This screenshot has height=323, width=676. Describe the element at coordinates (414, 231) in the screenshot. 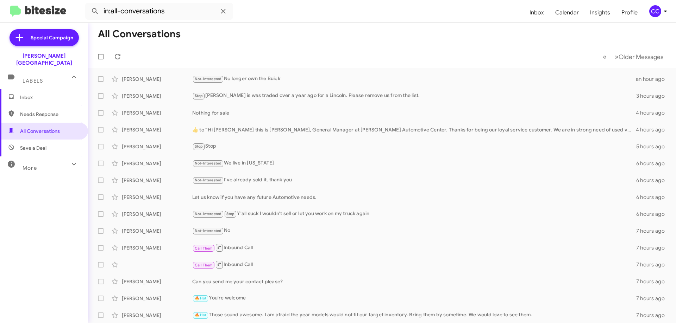

I see `div: No` at that location.